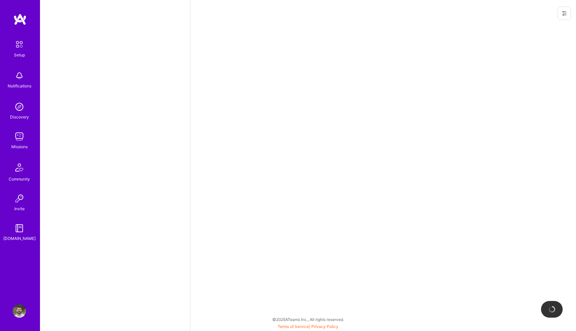 Image resolution: width=576 pixels, height=331 pixels. Describe the element at coordinates (19, 311) in the screenshot. I see `a: User Avatar` at that location.